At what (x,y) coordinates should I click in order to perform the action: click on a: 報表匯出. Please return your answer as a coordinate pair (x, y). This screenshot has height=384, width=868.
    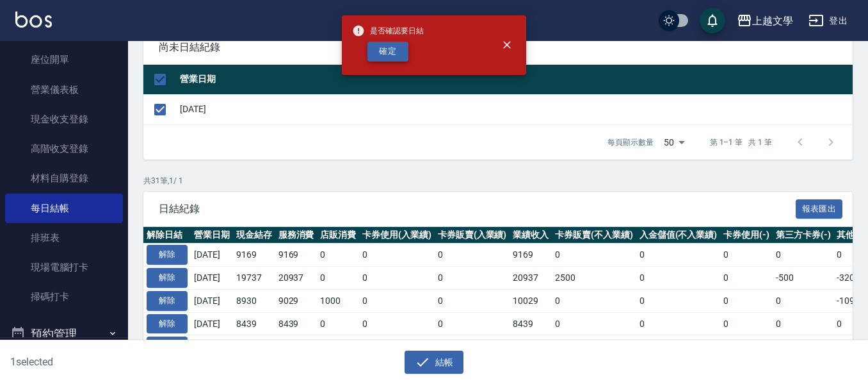
    Looking at the image, I should click on (819, 207).